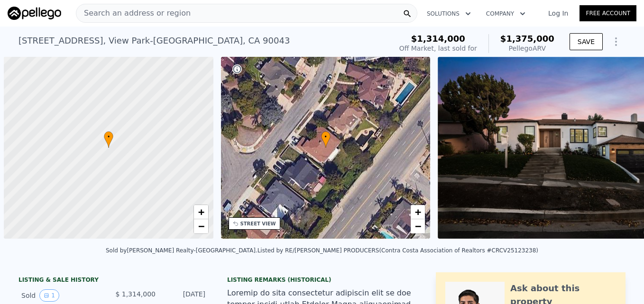 Image resolution: width=644 pixels, height=304 pixels. Describe the element at coordinates (34, 13) in the screenshot. I see `img: Pellego` at that location.